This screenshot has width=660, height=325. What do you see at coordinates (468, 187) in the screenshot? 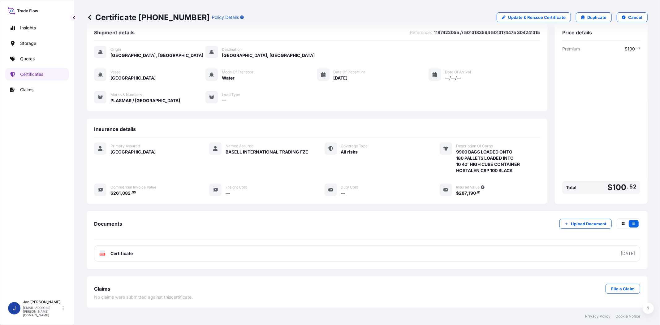
I see `span: Insured Value` at bounding box center [468, 187].